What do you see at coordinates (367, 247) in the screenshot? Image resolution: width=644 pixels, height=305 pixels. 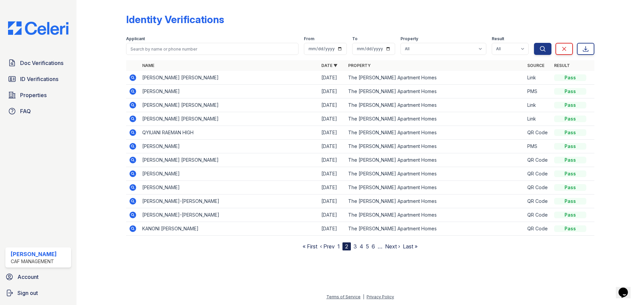 I see `a: 5` at bounding box center [367, 247].